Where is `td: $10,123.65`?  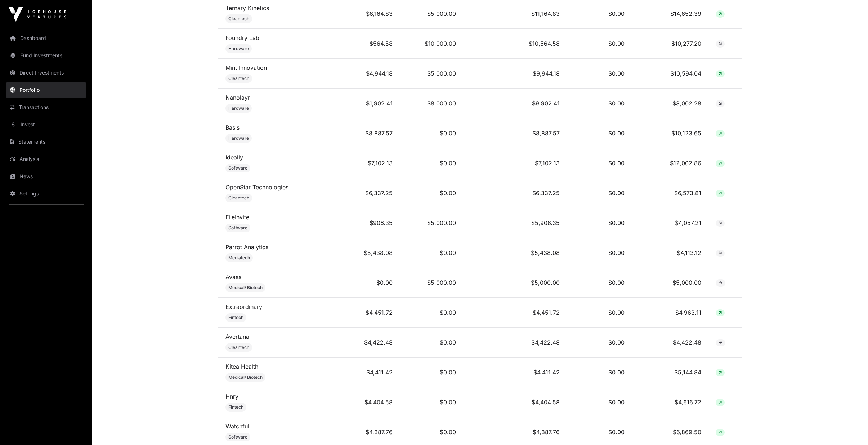
td: $10,123.65 is located at coordinates (670, 133).